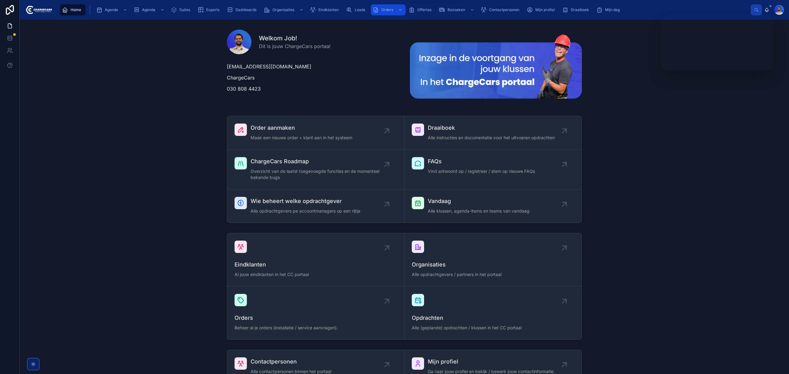 The width and height of the screenshot is (789, 374). Describe the element at coordinates (73, 10) in the screenshot. I see `a: Home` at that location.